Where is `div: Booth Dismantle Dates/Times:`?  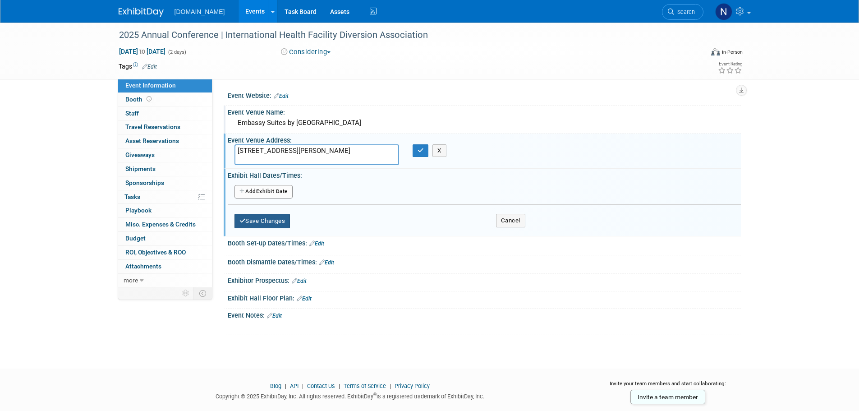
div: Booth Dismantle Dates/Times: is located at coordinates (485, 261).